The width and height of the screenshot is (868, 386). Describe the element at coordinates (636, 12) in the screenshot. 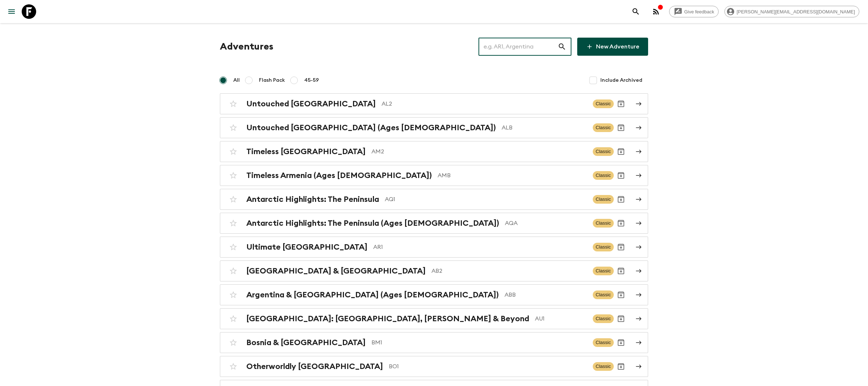

I see `button: search adventures` at that location.